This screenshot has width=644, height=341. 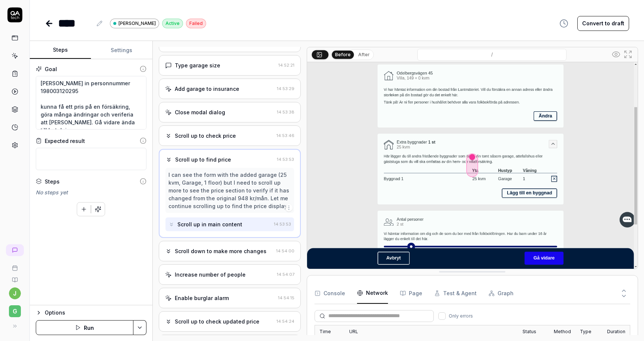 I want to click on time: 14:54:07, so click(x=286, y=275).